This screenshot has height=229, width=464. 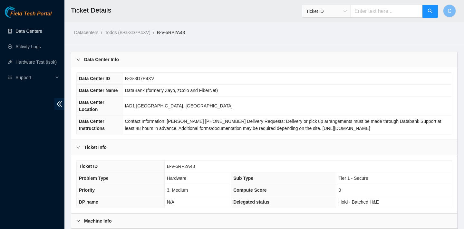 I want to click on span: DataBank (formerly Zayo, zColo and FiberNet), so click(x=171, y=91).